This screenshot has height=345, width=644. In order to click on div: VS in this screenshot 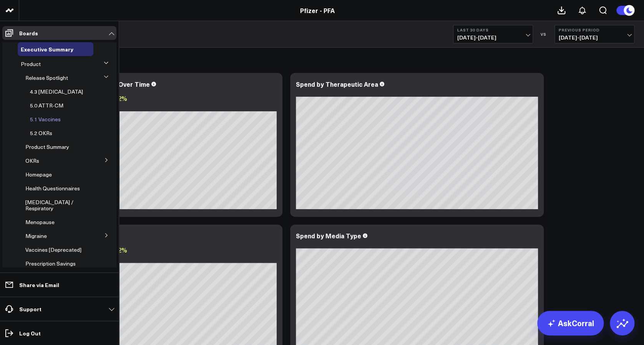, I will do `click(543, 34)`.